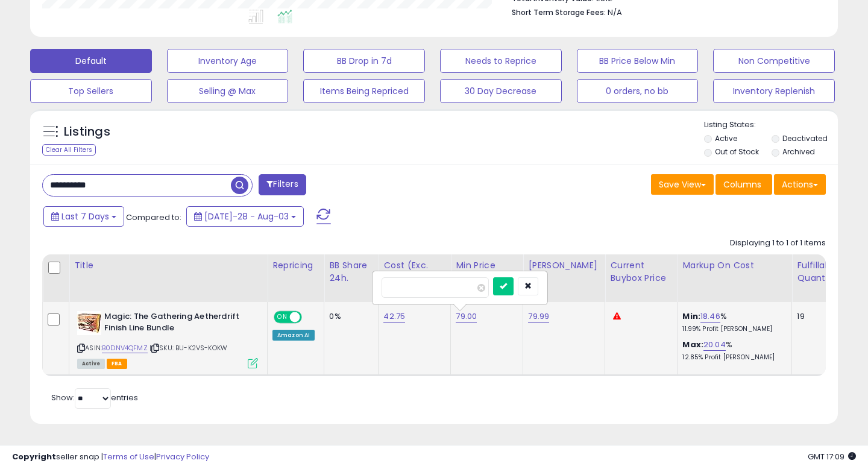 The image size is (868, 469). Describe the element at coordinates (110, 456) in the screenshot. I see `div: seller snap | |` at that location.